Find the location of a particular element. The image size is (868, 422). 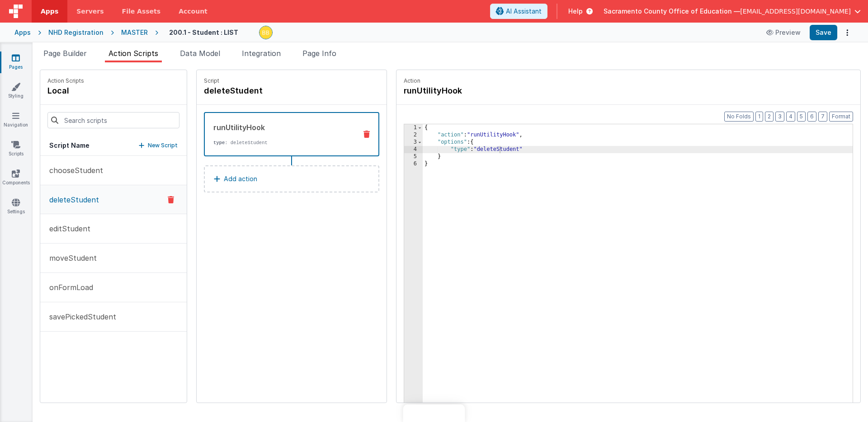

div: MASTER is located at coordinates (134, 33).